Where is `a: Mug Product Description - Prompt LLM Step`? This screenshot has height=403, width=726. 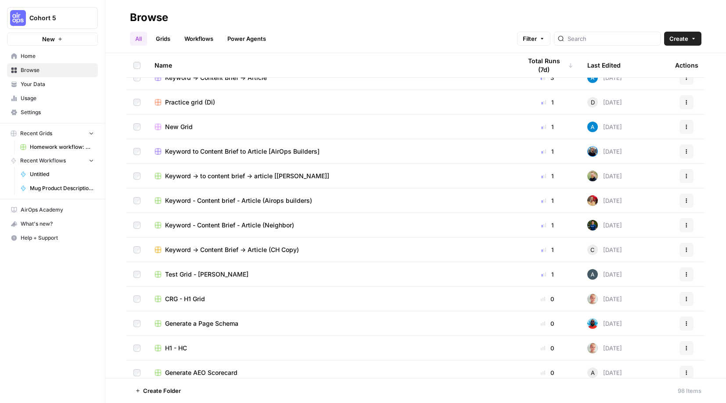 a: Mug Product Description - Prompt LLM Step is located at coordinates (57, 188).